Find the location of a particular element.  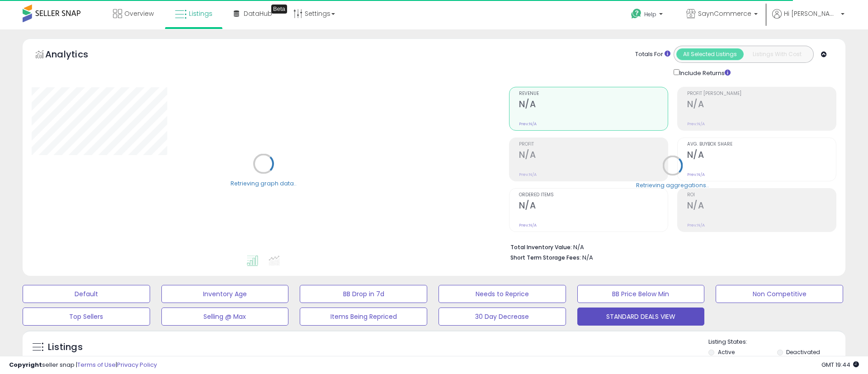

div: Retrieving graph data.. is located at coordinates (264, 183).